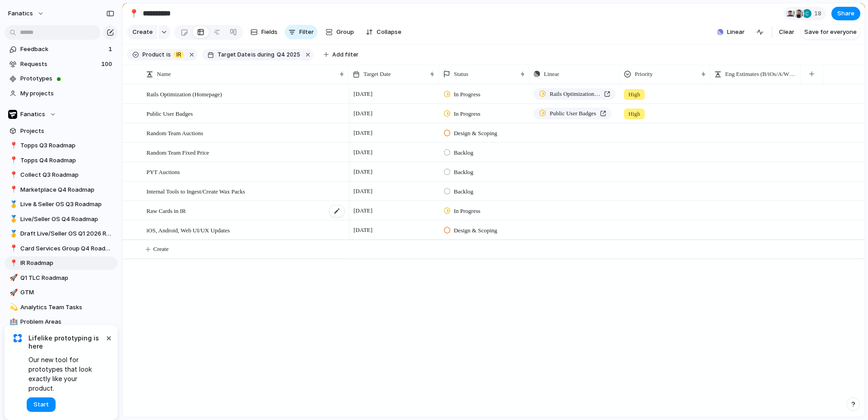 This screenshot has height=420, width=868. I want to click on button: Fields, so click(264, 32).